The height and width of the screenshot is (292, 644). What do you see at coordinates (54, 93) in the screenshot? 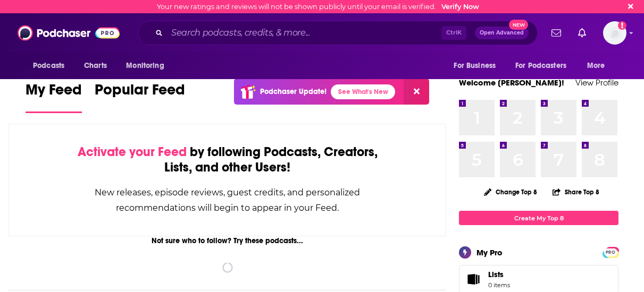
I see `span: My Feed` at bounding box center [54, 93].